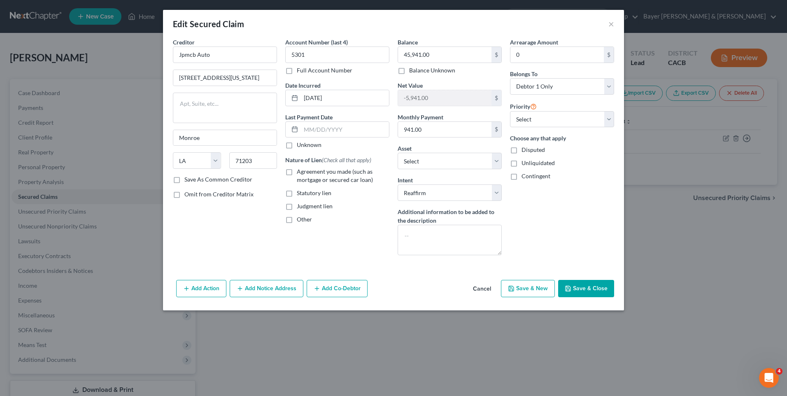 This screenshot has height=396, width=787. What do you see at coordinates (335, 175) in the screenshot?
I see `span: Agreement you made (such as mortgage or secured car loan)` at bounding box center [335, 175].